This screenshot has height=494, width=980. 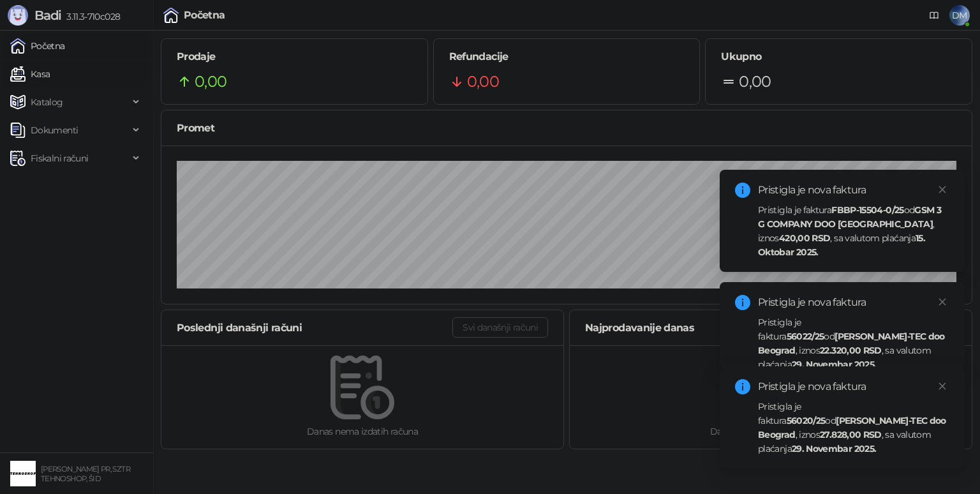 I want to click on span: Fiskalni računi, so click(x=60, y=158).